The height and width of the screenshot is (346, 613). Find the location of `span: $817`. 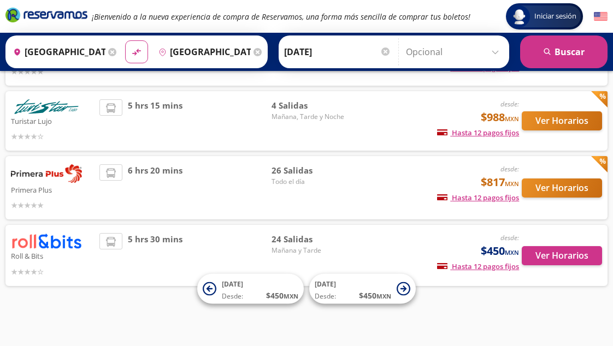

span: $817 is located at coordinates (500, 182).